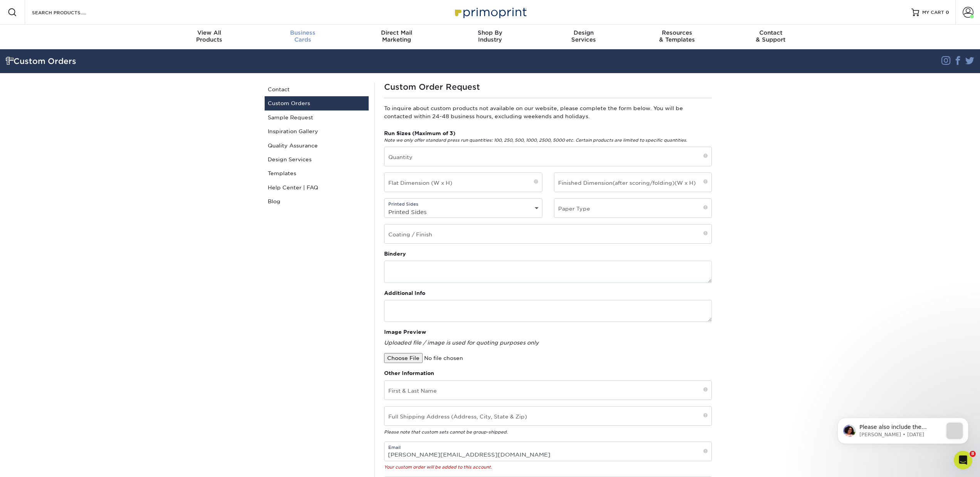 Image resolution: width=980 pixels, height=477 pixels. Describe the element at coordinates (548, 112) in the screenshot. I see `p: To inquire about custom products not available on our website, please complete the form below. Yo...` at that location.